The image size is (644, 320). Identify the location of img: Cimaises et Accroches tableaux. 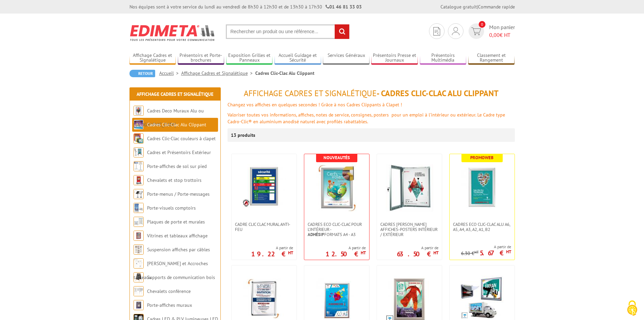
(139, 263).